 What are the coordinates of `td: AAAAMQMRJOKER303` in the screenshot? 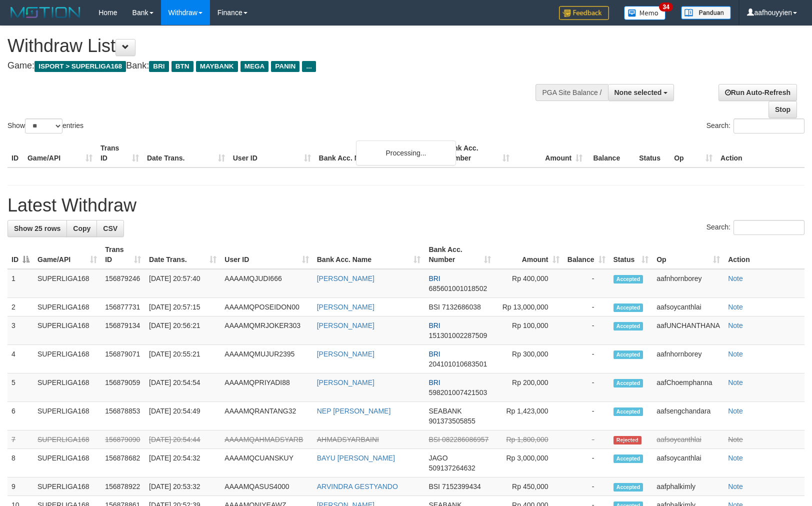 It's located at (266, 331).